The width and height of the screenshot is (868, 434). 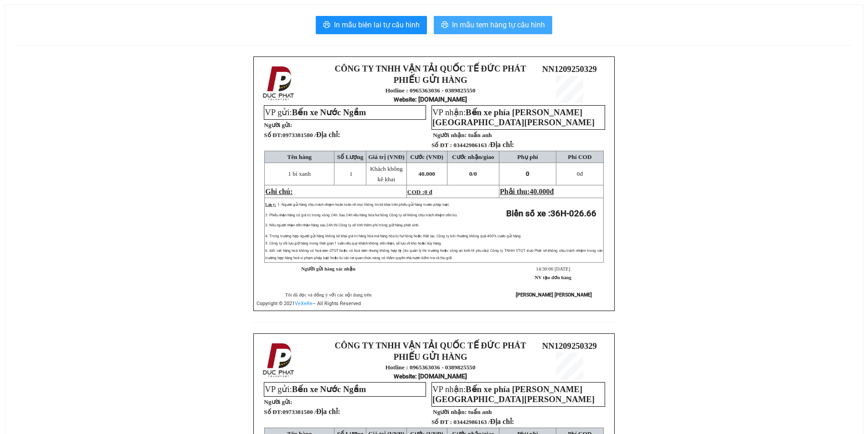 What do you see at coordinates (303, 303) in the screenshot?
I see `a: VeXeRe` at bounding box center [303, 303].